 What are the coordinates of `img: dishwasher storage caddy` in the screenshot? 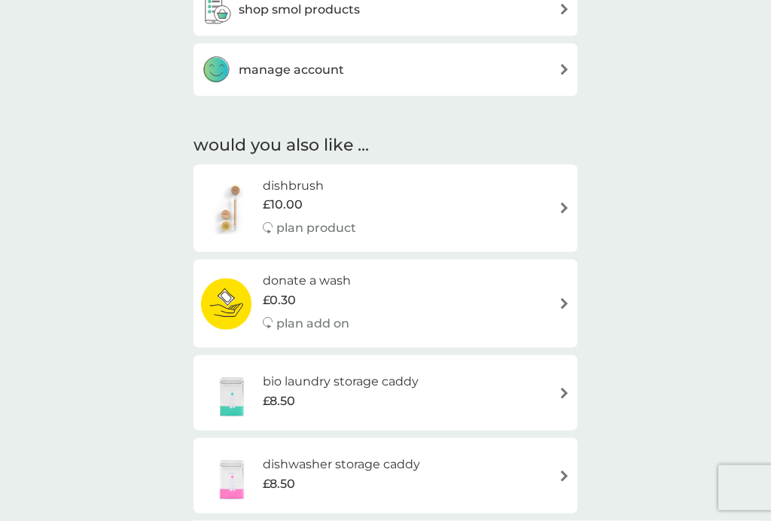 It's located at (232, 476).